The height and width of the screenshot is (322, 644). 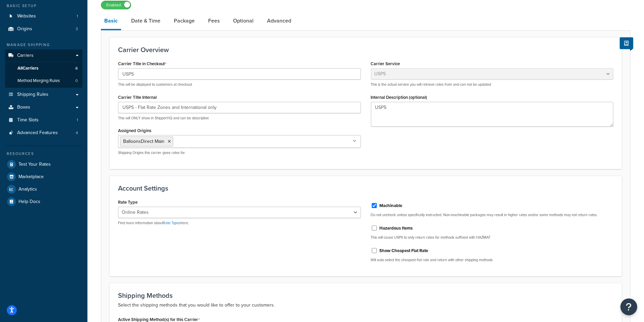 I want to click on li: Advanced Features, so click(x=44, y=133).